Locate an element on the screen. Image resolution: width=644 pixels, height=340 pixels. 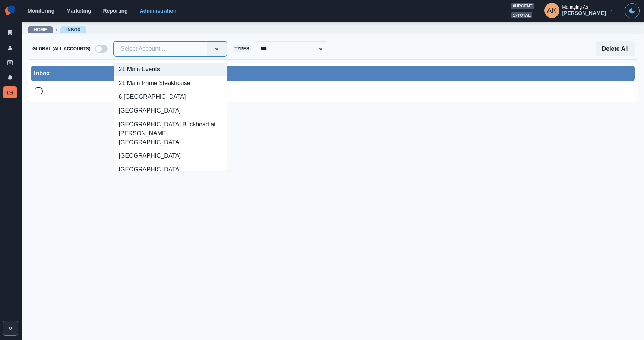
div: 21 Main Events is located at coordinates (171, 69).